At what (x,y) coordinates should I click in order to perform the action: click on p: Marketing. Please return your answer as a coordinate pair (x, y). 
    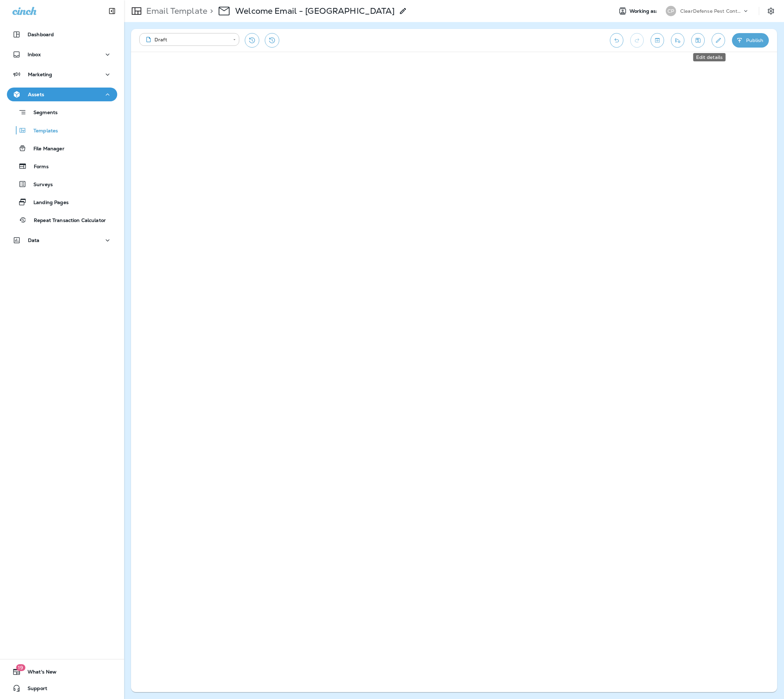
    Looking at the image, I should click on (40, 75).